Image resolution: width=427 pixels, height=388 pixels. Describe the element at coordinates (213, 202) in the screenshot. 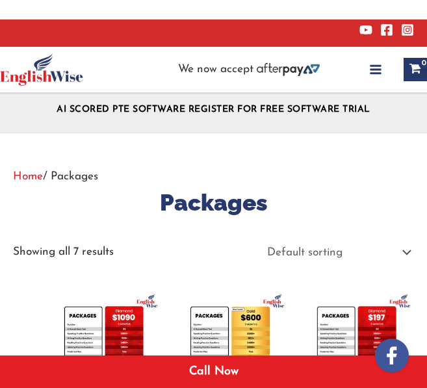

I see `h1: Packages` at that location.